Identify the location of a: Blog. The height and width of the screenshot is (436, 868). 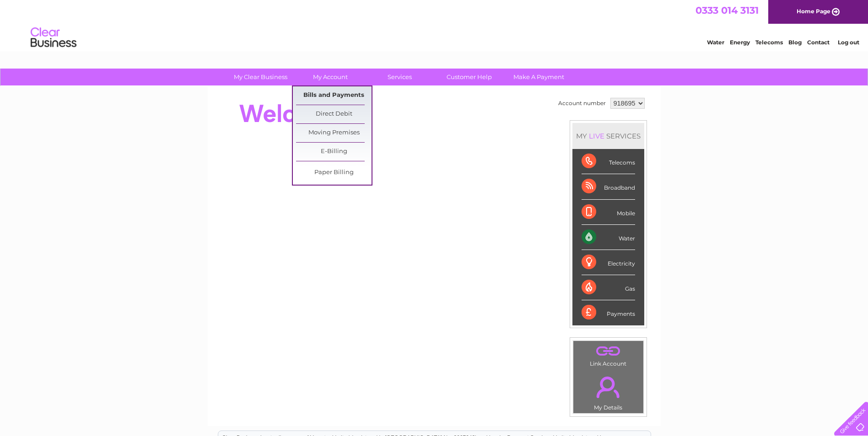
(795, 42).